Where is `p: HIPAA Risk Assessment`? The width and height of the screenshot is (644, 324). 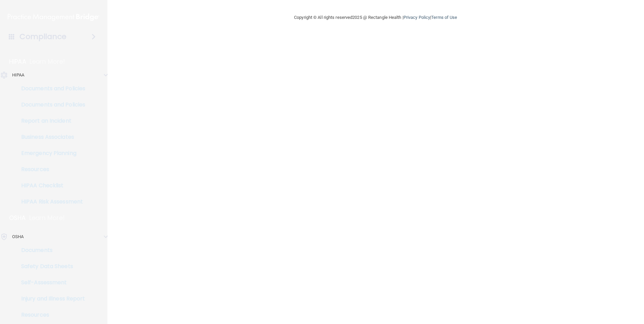
p: HIPAA Risk Assessment is located at coordinates (50, 202).